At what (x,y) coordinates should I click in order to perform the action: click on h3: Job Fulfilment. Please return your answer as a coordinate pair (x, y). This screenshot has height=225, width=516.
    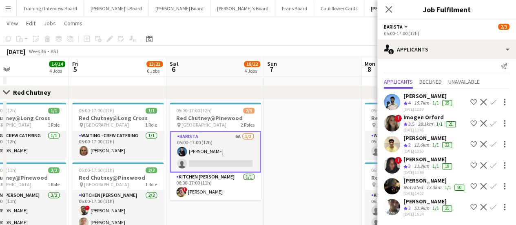
    Looking at the image, I should click on (447, 9).